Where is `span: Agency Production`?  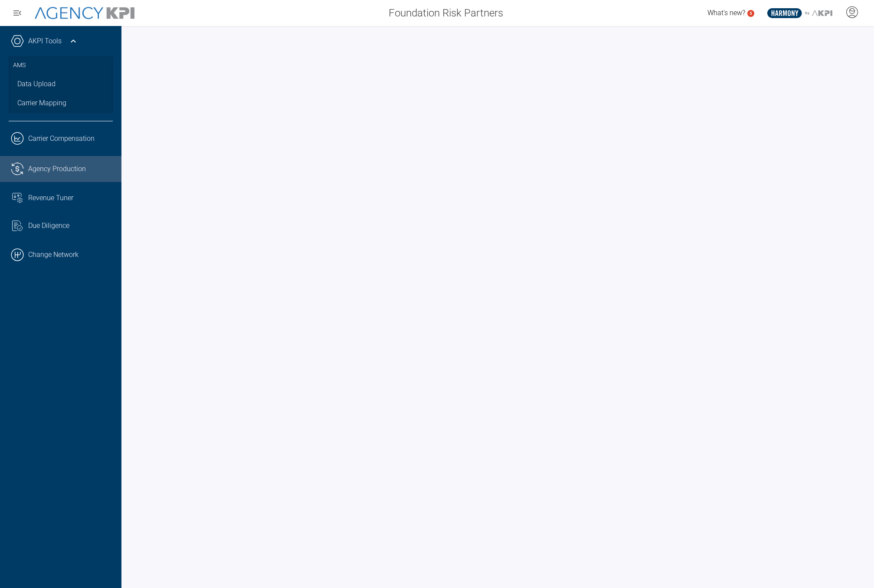
span: Agency Production is located at coordinates (57, 169).